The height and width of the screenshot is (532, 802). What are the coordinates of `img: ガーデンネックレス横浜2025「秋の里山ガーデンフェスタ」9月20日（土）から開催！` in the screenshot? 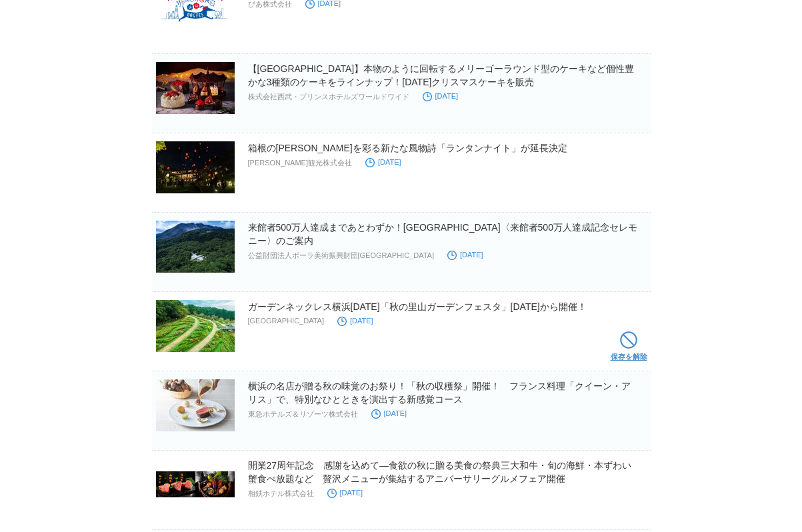 It's located at (195, 326).